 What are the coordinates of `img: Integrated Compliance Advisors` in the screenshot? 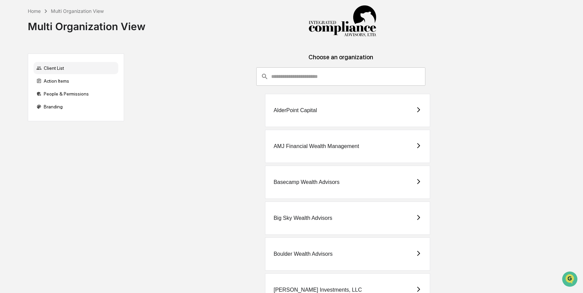 It's located at (343, 21).